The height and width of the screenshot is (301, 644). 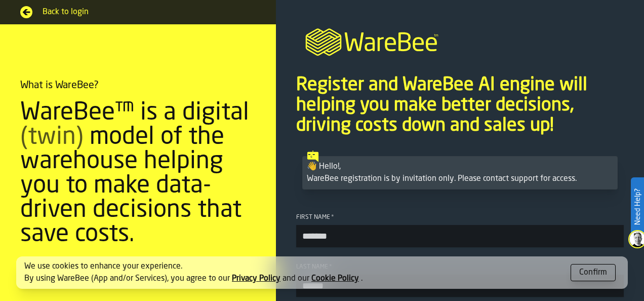 What do you see at coordinates (256, 279) in the screenshot?
I see `a: Privacy Policy` at bounding box center [256, 279].